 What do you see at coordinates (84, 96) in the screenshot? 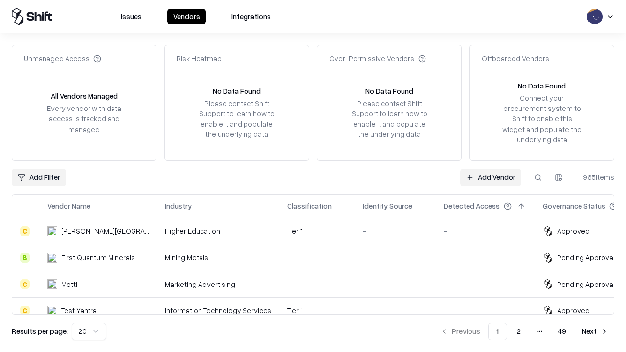
I see `div: All Vendors Managed` at bounding box center [84, 96].